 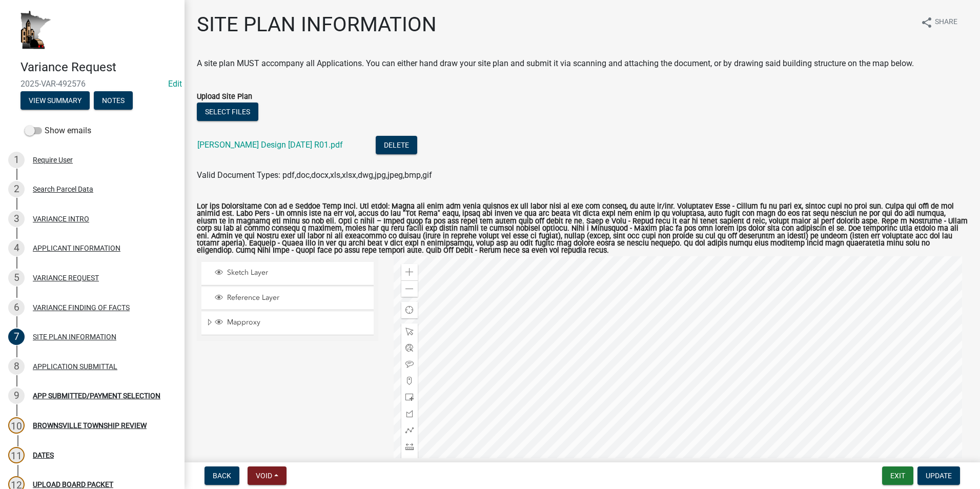 What do you see at coordinates (63, 189) in the screenshot?
I see `div: Search Parcel Data` at bounding box center [63, 189].